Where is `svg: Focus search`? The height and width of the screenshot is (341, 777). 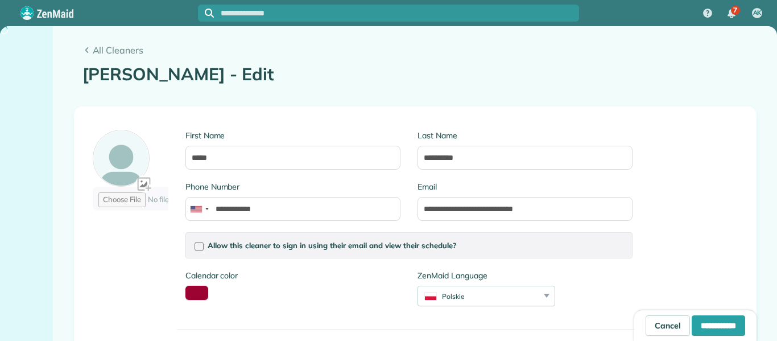 svg: Focus search is located at coordinates (209, 13).